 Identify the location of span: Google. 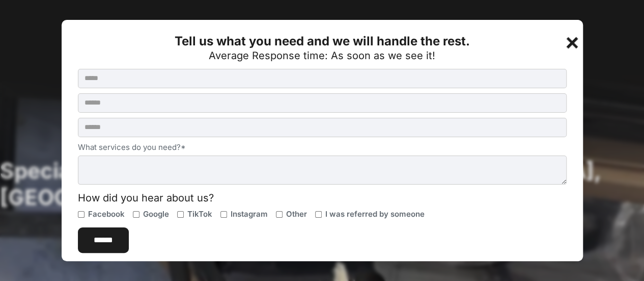
(156, 214).